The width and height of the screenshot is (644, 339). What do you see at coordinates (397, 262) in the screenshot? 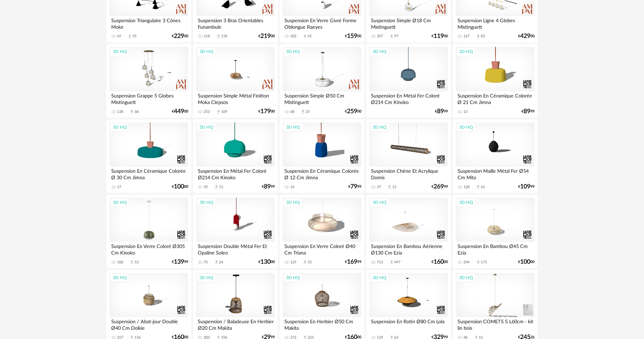
I see `div: 497` at bounding box center [397, 262].